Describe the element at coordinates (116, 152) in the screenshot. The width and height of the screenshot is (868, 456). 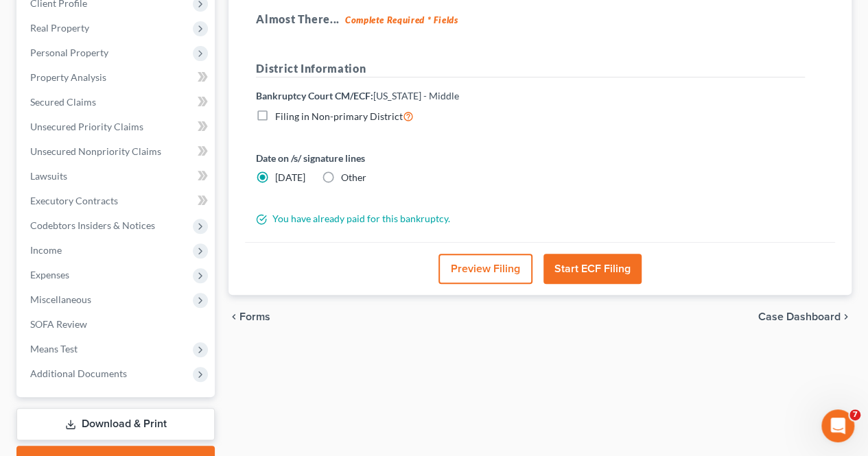
I see `a: Unsecured Nonpriority Claims` at that location.